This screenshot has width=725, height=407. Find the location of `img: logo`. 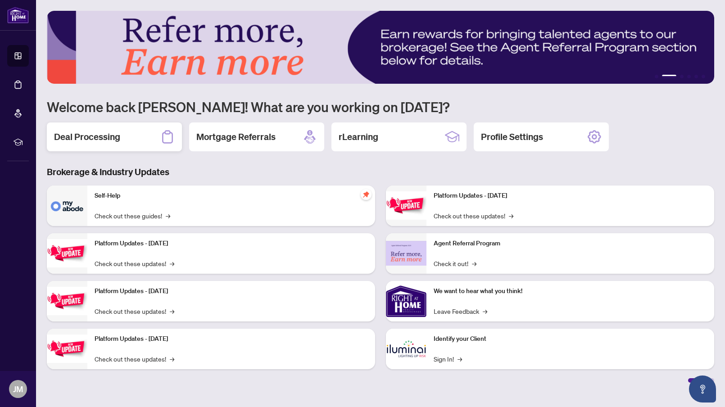

img: logo is located at coordinates (18, 15).